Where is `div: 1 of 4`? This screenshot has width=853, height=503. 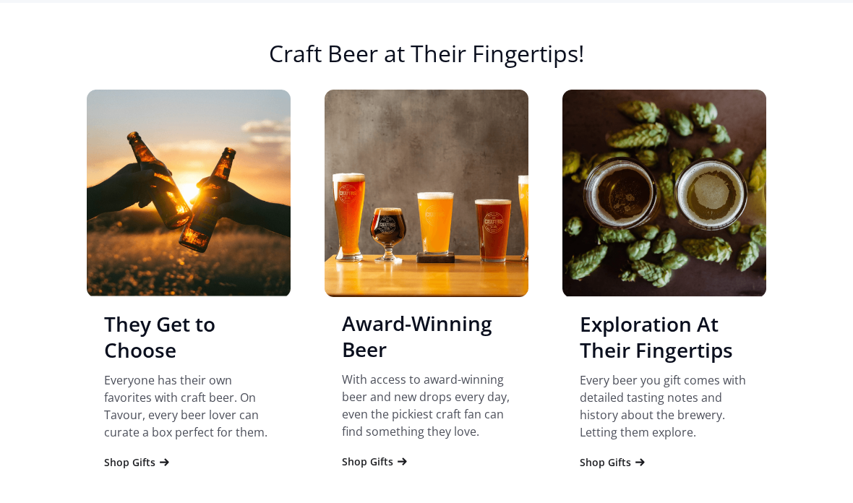 div: 1 of 4 is located at coordinates (189, 287).